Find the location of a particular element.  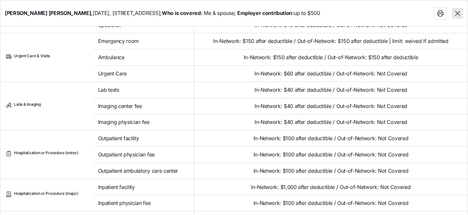

span: Hospitalization or Procedure (major) is located at coordinates (46, 195).